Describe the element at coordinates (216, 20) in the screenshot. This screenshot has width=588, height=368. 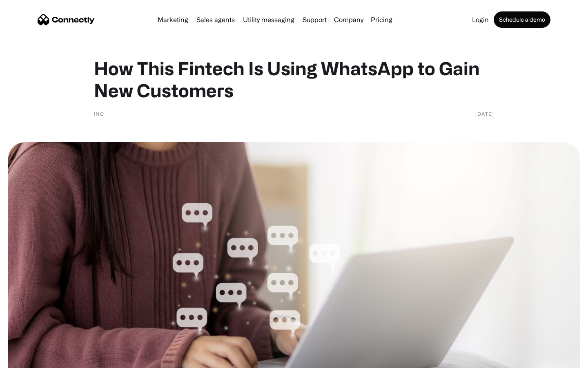
I see `a: Sales agents` at that location.